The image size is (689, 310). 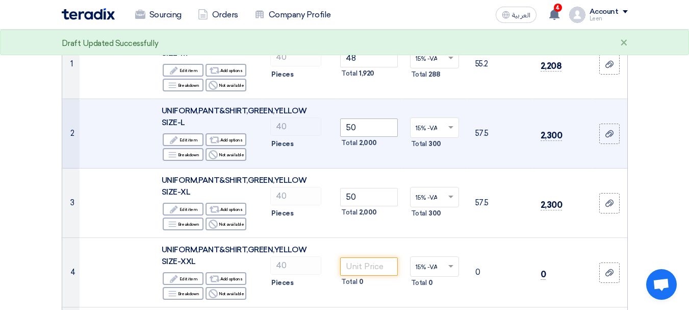 What do you see at coordinates (435, 74) in the screenshot?
I see `span: 288` at bounding box center [435, 74].